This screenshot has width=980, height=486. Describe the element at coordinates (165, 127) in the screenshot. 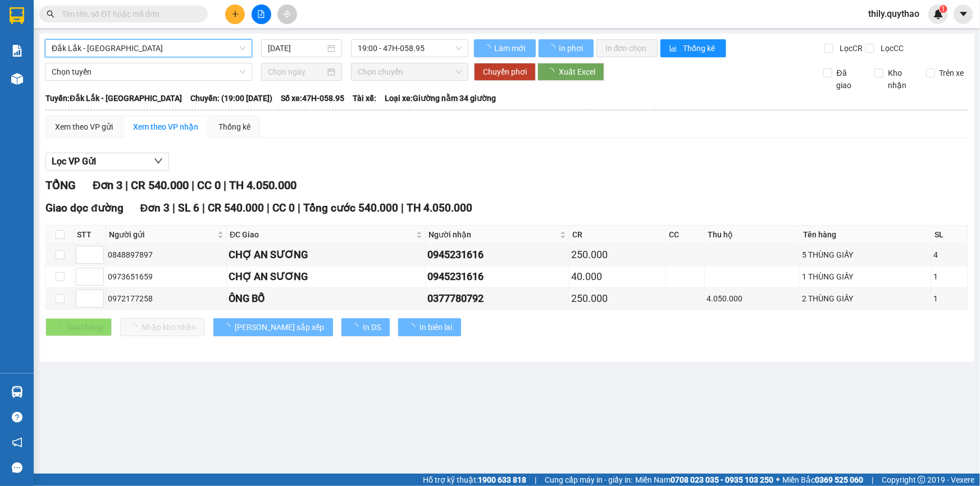

I see `div: Xem theo VP nhận` at that location.